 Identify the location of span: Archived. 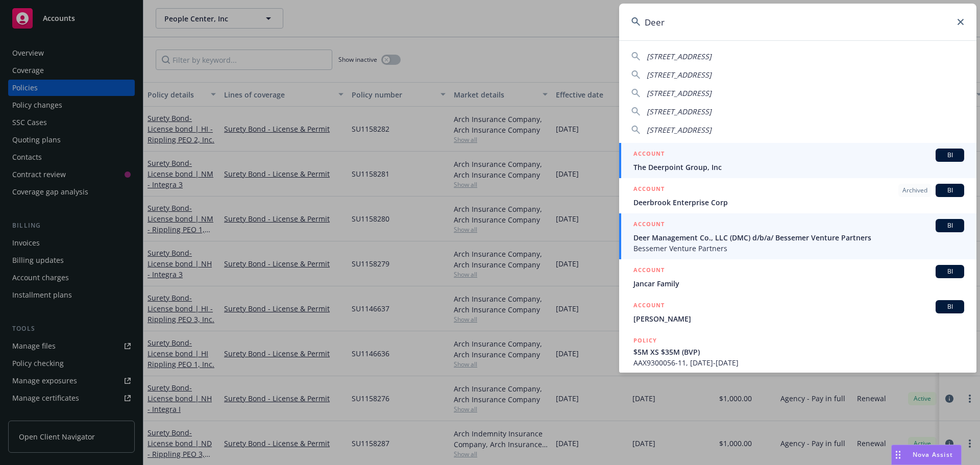
(915, 191).